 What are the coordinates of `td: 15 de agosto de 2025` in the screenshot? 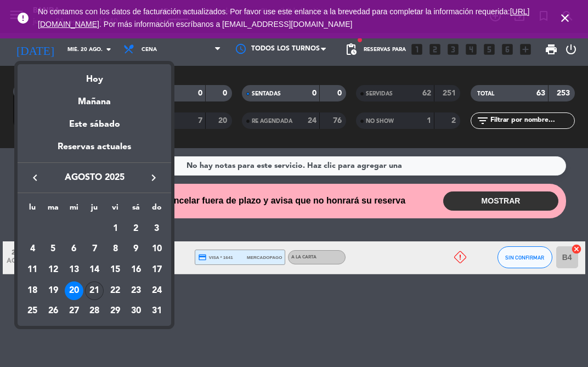 It's located at (115, 270).